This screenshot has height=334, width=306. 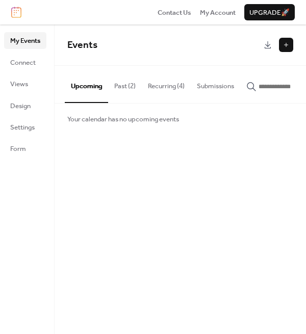 What do you see at coordinates (16, 12) in the screenshot?
I see `img: logo` at bounding box center [16, 12].